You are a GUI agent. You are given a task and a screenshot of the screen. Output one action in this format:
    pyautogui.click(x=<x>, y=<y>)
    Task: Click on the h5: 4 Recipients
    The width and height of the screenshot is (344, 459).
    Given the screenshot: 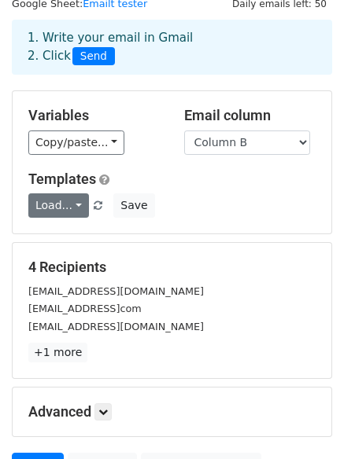 What is the action you would take?
    pyautogui.click(x=171, y=267)
    